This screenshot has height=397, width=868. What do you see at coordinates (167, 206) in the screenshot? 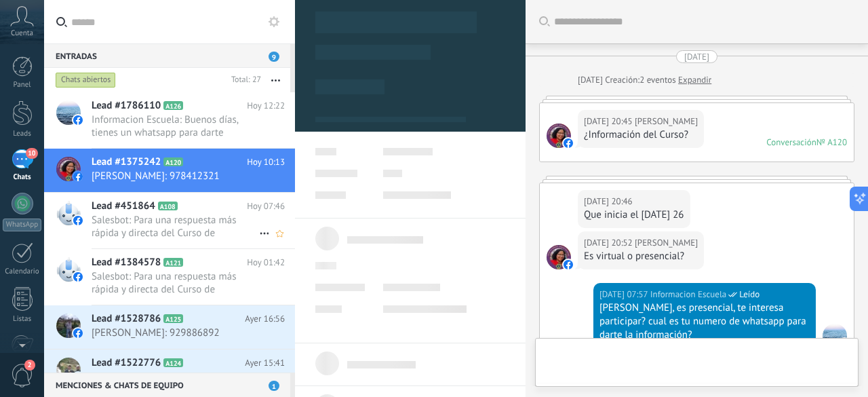
I see `span: A108` at bounding box center [167, 206].